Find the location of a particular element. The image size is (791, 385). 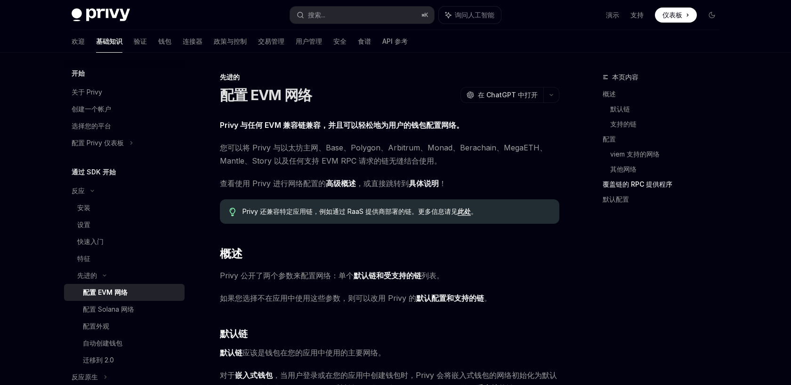

a: 安装 is located at coordinates (124, 208).